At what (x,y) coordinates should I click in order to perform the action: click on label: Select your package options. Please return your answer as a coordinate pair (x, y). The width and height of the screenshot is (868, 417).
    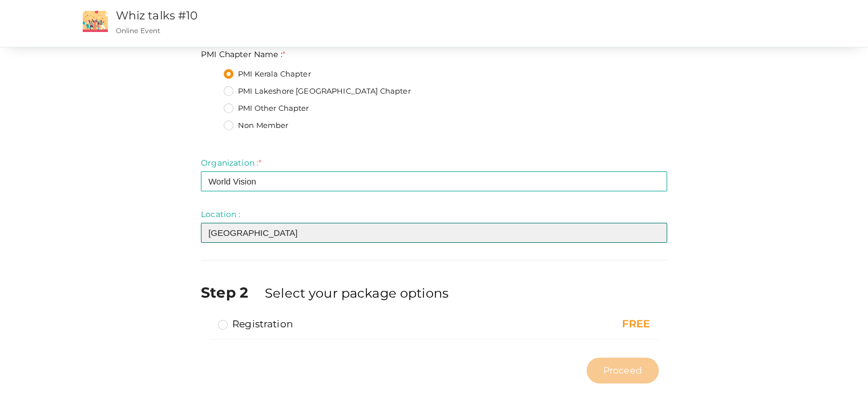
    Looking at the image, I should click on (357, 293).